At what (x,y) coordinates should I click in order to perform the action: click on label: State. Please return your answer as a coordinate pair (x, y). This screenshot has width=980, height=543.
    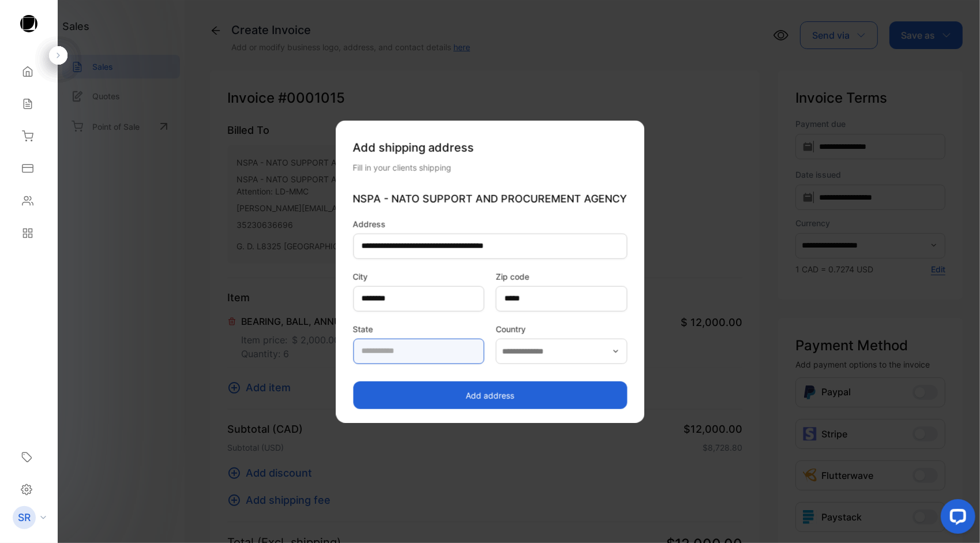
    Looking at the image, I should click on (419, 328).